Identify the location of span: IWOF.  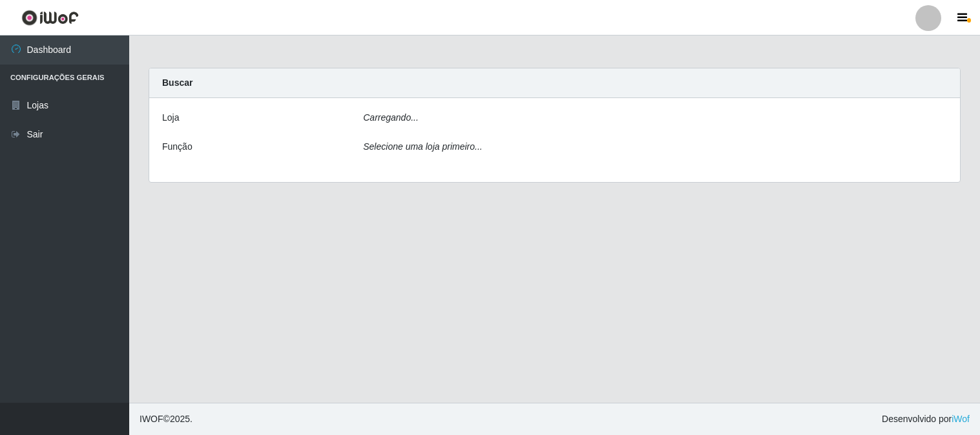
(151, 418).